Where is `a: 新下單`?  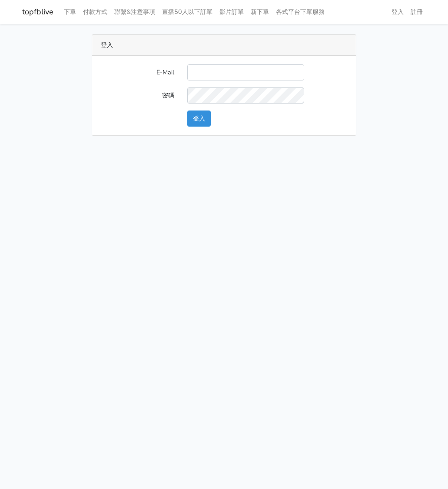
a: 新下單 is located at coordinates (260, 12).